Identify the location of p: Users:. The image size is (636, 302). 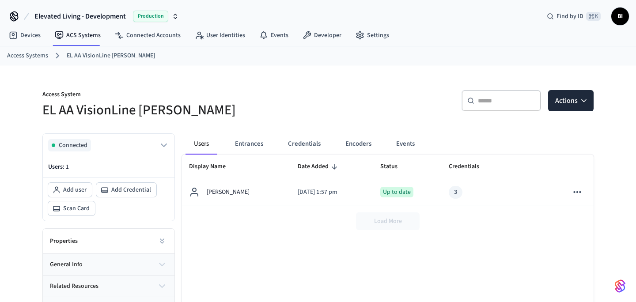
(109, 167).